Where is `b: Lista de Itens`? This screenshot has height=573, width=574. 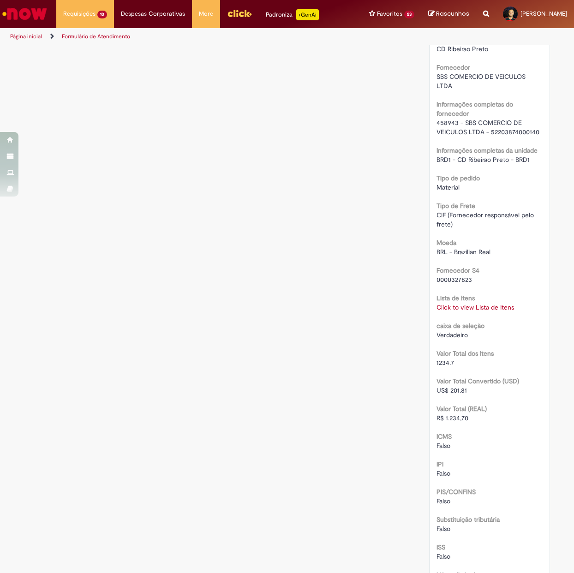
b: Lista de Itens is located at coordinates (455, 298).